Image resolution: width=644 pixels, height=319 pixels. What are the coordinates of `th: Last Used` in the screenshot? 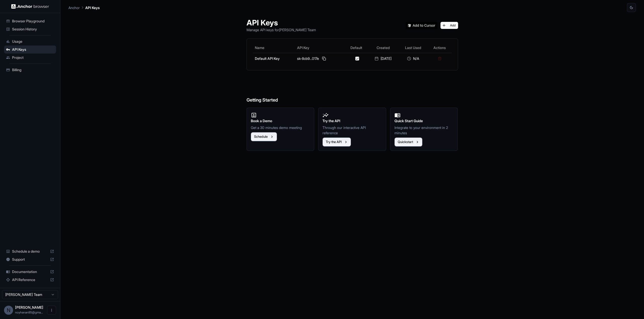 It's located at (413, 48).